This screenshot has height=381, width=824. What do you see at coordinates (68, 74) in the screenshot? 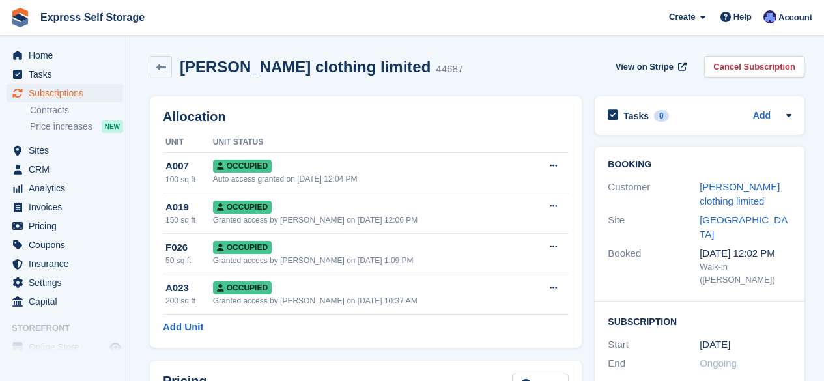
I see `span: Tasks` at bounding box center [68, 74].